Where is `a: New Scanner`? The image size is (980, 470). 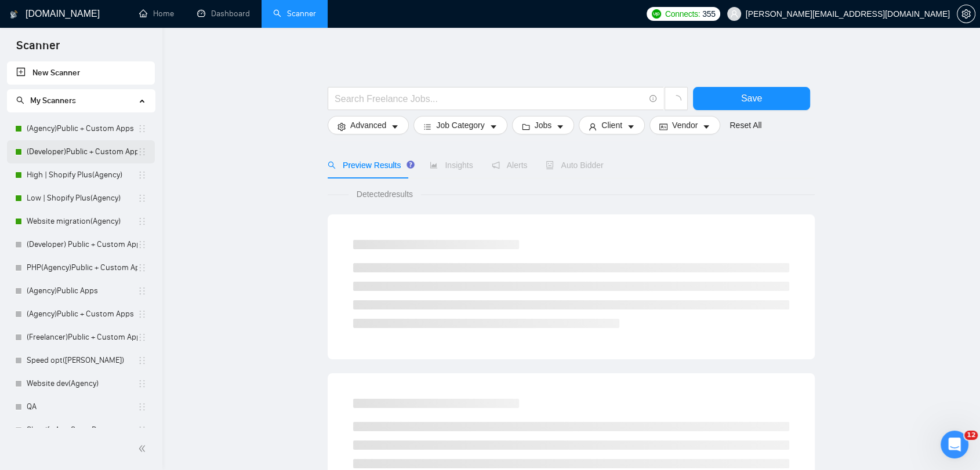 a: New Scanner is located at coordinates (81, 73).